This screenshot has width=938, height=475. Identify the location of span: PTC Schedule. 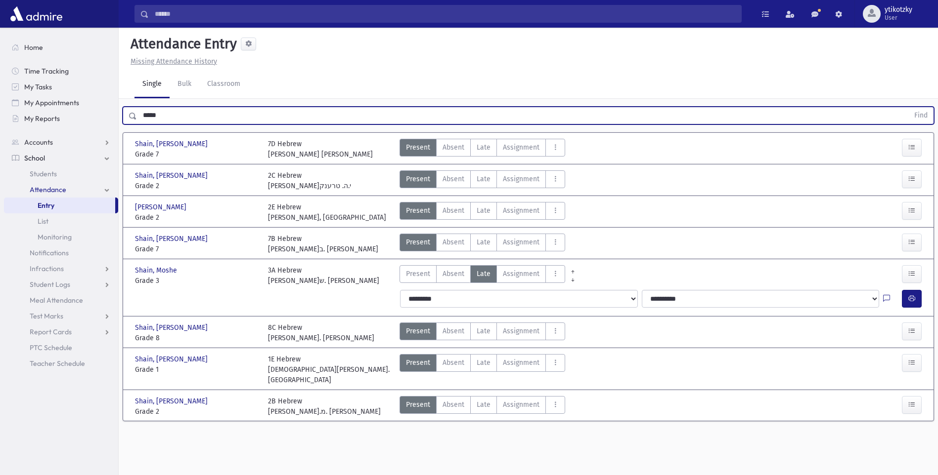
(51, 348).